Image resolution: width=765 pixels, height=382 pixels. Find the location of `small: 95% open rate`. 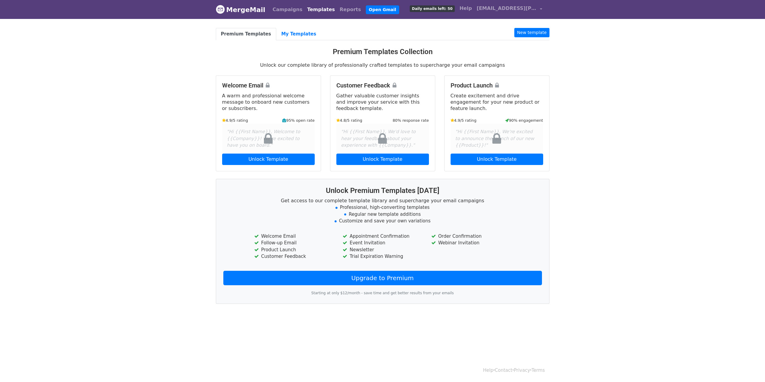

small: 95% open rate is located at coordinates (298, 120).